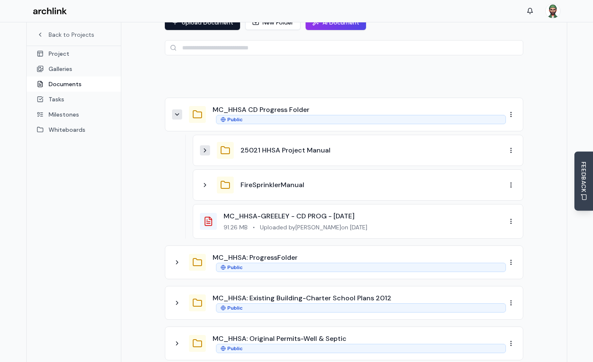  What do you see at coordinates (285, 150) in the screenshot?
I see `button: 25021 HHSA Project Manual` at bounding box center [285, 150].